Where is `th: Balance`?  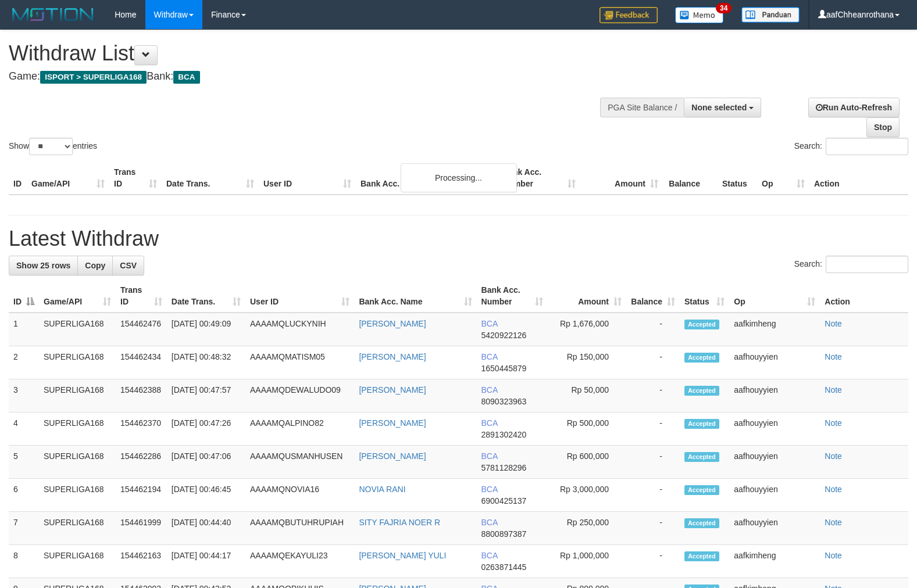
th: Balance is located at coordinates (690, 178).